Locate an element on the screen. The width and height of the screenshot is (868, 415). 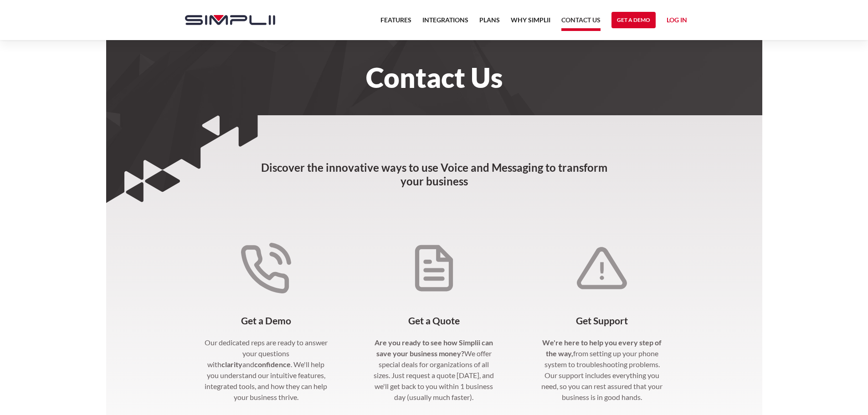
a: Contact US is located at coordinates (581, 23).